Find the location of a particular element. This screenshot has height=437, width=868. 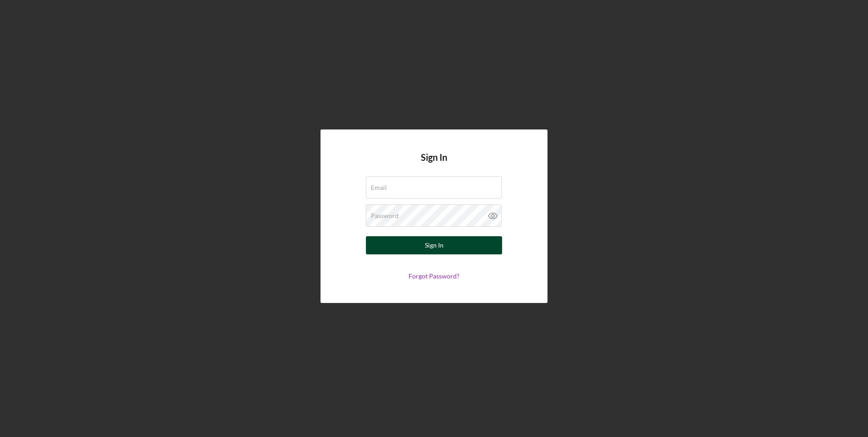

label: Email is located at coordinates (378, 187).